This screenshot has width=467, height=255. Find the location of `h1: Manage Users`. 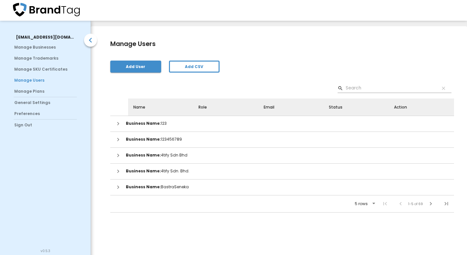

h1: Manage Users is located at coordinates (282, 44).